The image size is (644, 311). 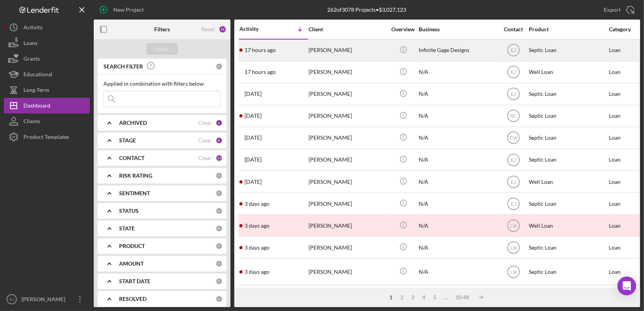 I want to click on a: Loans, so click(x=47, y=43).